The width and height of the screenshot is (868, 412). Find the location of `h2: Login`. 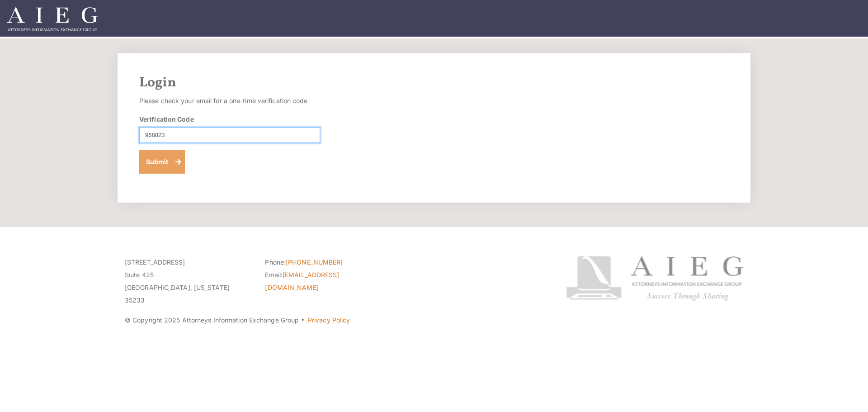

h2: Login is located at coordinates (434, 82).